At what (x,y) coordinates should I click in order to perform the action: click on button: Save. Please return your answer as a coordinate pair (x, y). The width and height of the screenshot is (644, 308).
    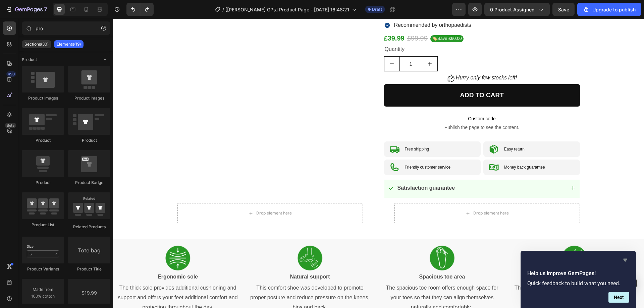
    Looking at the image, I should click on (563, 9).